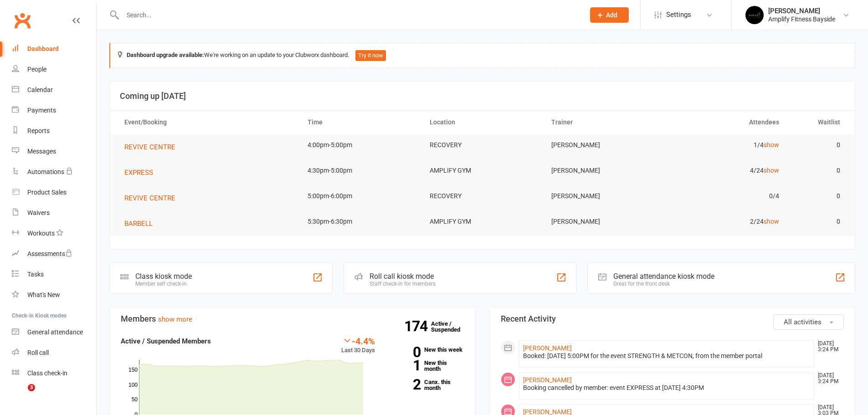 This screenshot has width=868, height=415. Describe the element at coordinates (41, 90) in the screenshot. I see `div: Calendar` at that location.